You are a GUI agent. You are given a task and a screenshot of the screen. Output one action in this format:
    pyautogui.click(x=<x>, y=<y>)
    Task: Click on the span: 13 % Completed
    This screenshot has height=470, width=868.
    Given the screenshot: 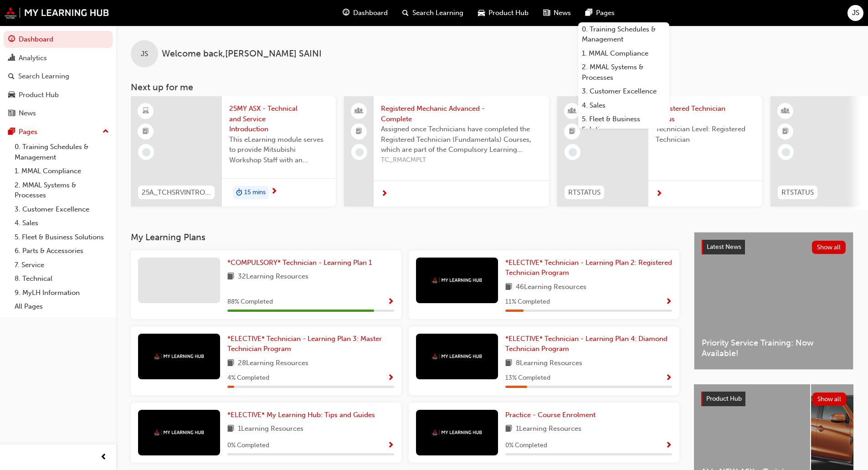 What is the action you would take?
    pyautogui.click(x=528, y=378)
    